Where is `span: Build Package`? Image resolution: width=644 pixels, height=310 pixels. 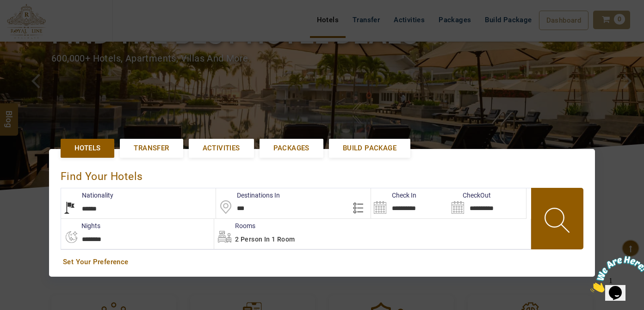
span: Build Package is located at coordinates (370, 148).